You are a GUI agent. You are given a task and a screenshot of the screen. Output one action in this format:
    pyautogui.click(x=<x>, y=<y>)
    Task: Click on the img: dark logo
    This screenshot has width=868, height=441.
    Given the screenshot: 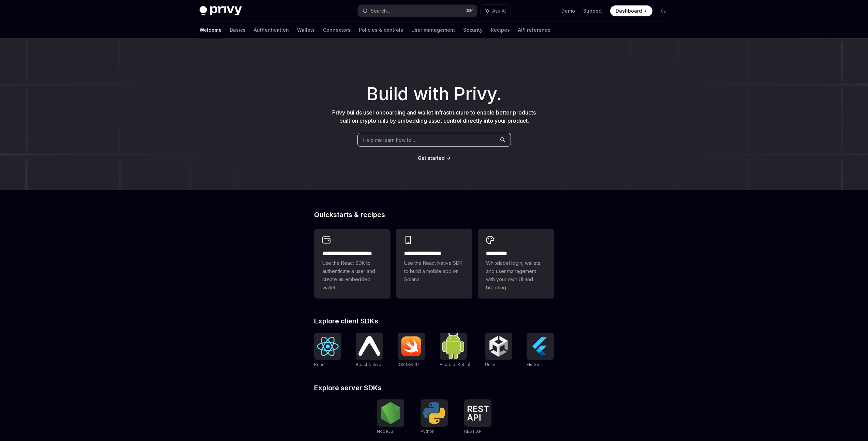 What is the action you would take?
    pyautogui.click(x=221, y=11)
    